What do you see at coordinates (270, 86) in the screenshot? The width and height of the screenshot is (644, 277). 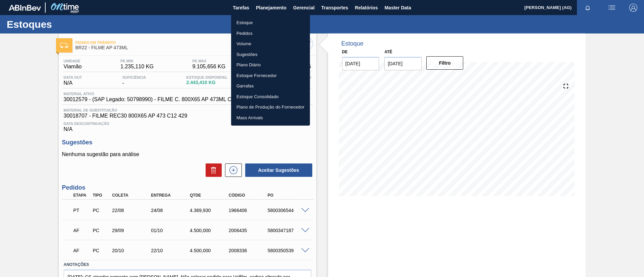 I see `a: Garrafas` at bounding box center [270, 86].